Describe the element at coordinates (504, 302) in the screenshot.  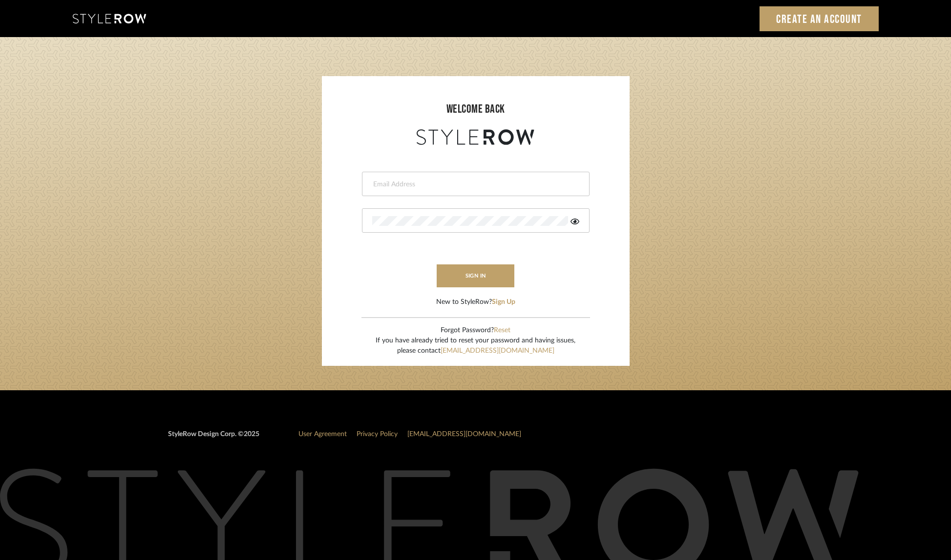
I see `button: Sign Up` at that location.